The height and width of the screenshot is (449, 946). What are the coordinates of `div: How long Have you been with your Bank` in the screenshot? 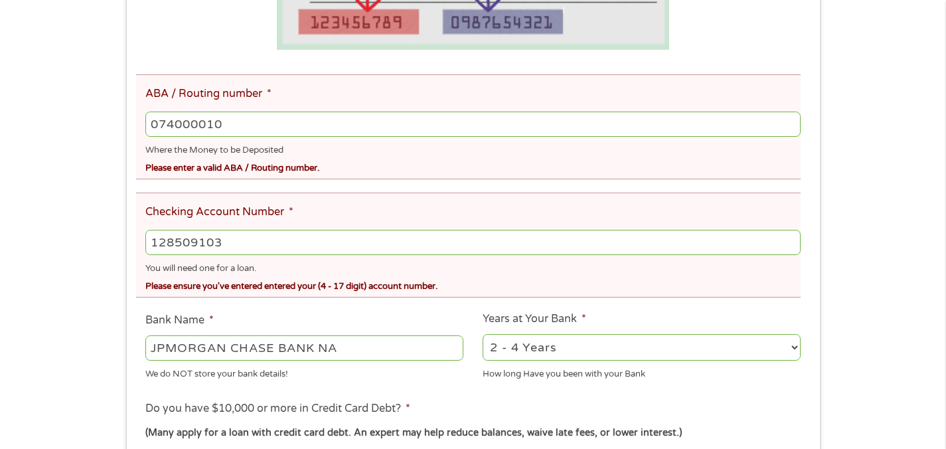 It's located at (641, 372).